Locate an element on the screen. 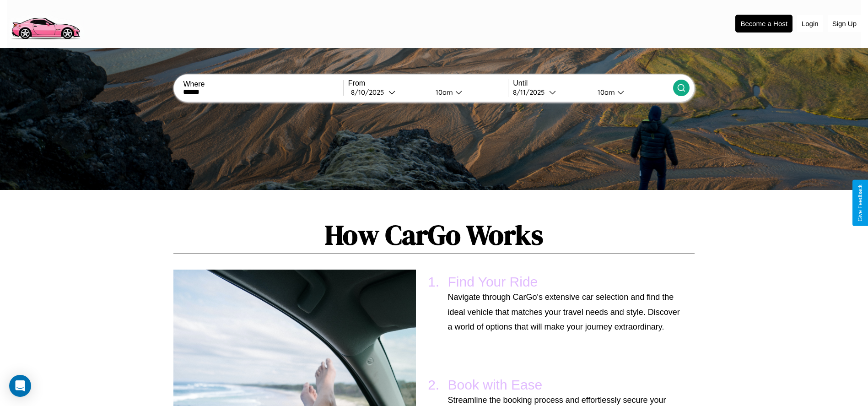 The width and height of the screenshot is (868, 406). button: Login is located at coordinates (810, 24).